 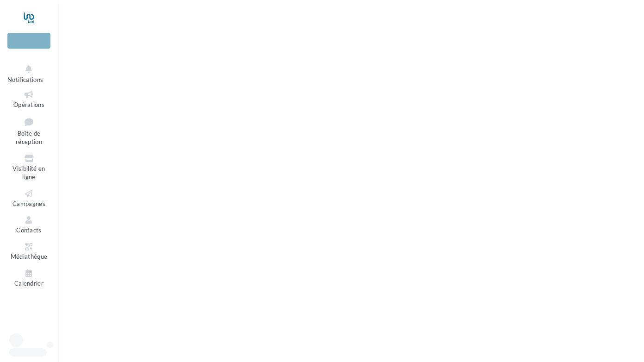 What do you see at coordinates (28, 204) in the screenshot?
I see `span: Campagnes` at bounding box center [28, 204].